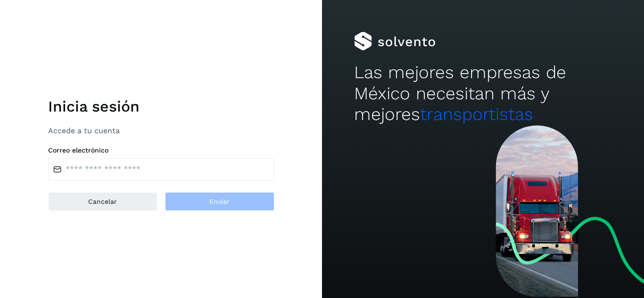 Image resolution: width=644 pixels, height=298 pixels. I want to click on p: Accede a tu cuenta, so click(161, 130).